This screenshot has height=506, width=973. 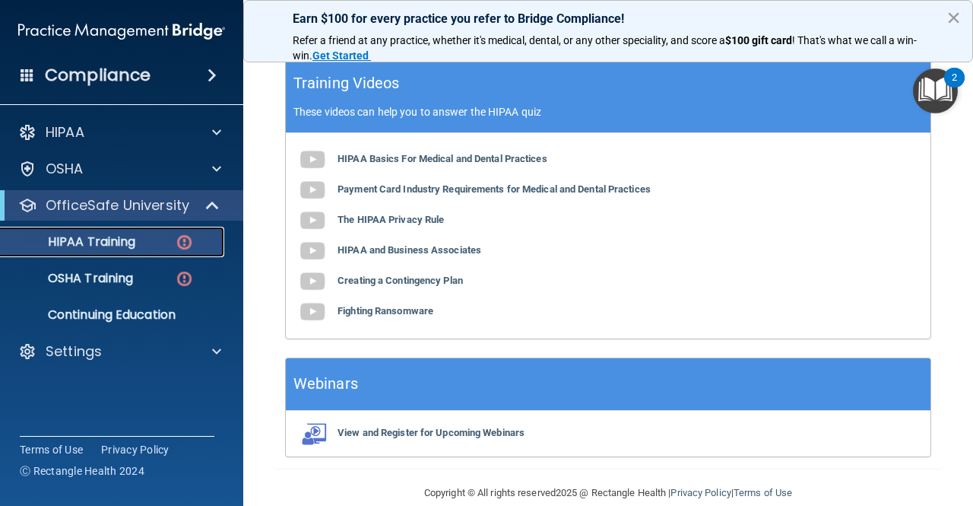 What do you see at coordinates (431, 432) in the screenshot?
I see `b: View and Register for Upcoming Webinars` at bounding box center [431, 432].